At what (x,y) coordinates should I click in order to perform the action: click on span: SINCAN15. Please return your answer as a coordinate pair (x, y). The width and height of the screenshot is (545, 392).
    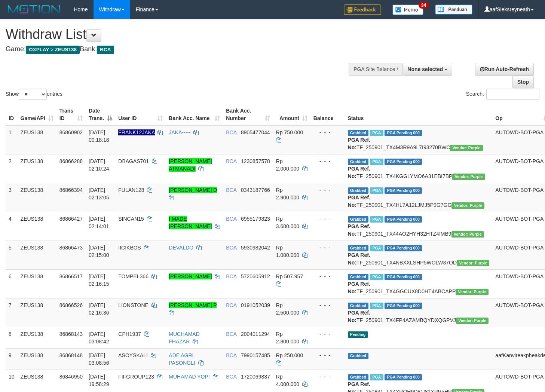
    Looking at the image, I should click on (131, 219).